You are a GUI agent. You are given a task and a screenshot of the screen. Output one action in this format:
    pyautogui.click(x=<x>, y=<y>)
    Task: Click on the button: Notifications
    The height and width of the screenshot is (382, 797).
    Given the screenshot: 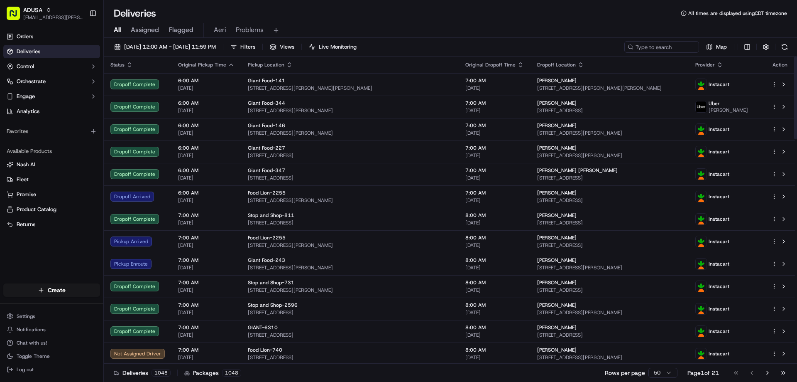 What is the action you would take?
    pyautogui.click(x=51, y=329)
    